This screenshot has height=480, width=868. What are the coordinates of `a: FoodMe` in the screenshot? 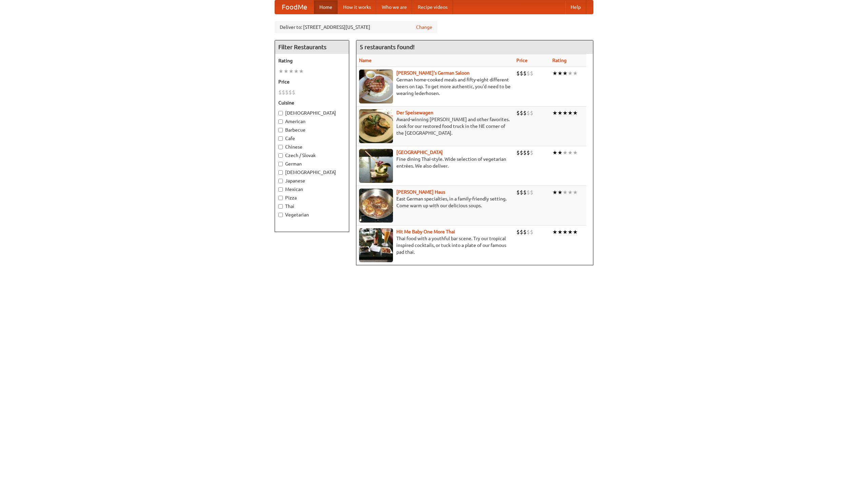 It's located at (294, 7).